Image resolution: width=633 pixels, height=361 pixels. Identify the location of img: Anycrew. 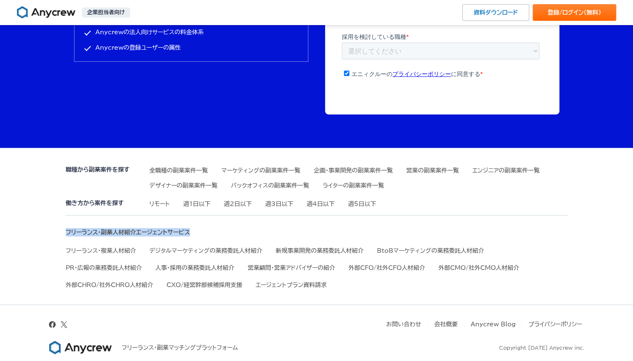
(46, 13).